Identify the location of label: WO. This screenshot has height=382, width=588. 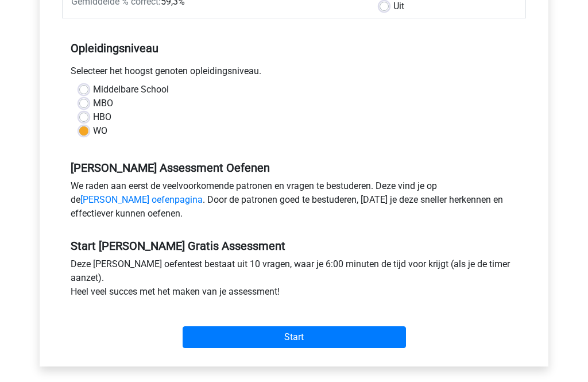
(100, 131).